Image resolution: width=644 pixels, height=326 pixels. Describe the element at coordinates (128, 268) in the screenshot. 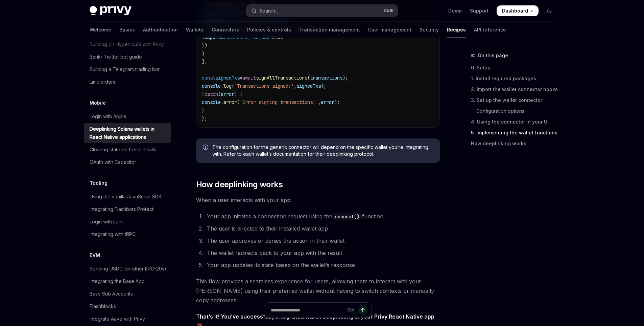

I see `div: Sending USDC (or other ERC-20s)` at that location.